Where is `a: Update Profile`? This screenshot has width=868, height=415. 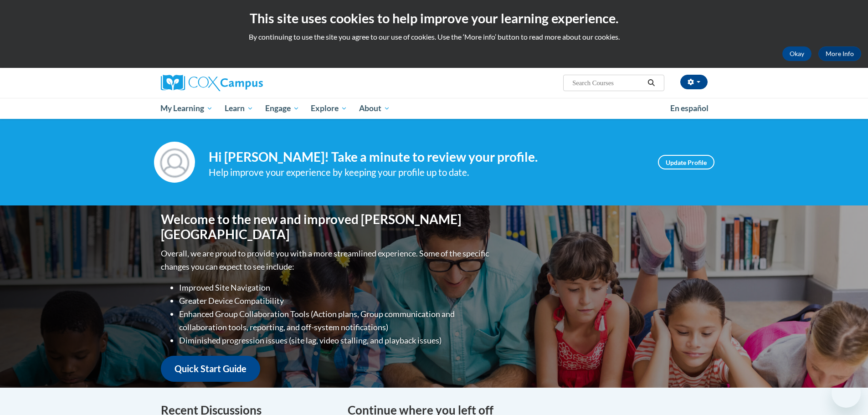 a: Update Profile is located at coordinates (686, 162).